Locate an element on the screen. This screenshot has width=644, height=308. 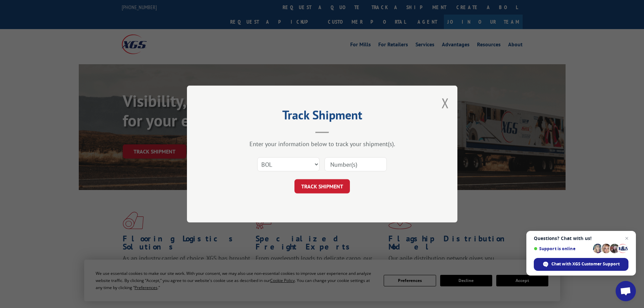
div: Open chat is located at coordinates (626, 291).